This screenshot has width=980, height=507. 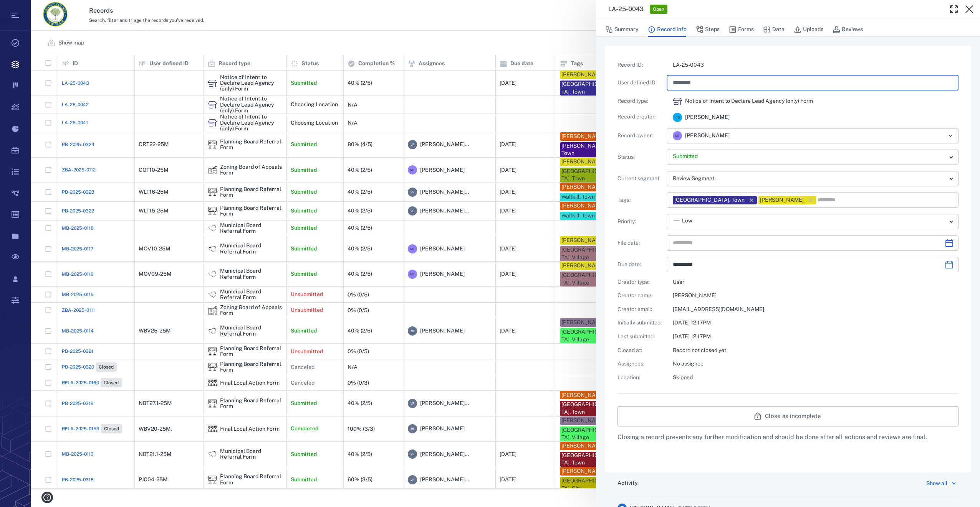 I want to click on p: Assignees :, so click(x=641, y=364).